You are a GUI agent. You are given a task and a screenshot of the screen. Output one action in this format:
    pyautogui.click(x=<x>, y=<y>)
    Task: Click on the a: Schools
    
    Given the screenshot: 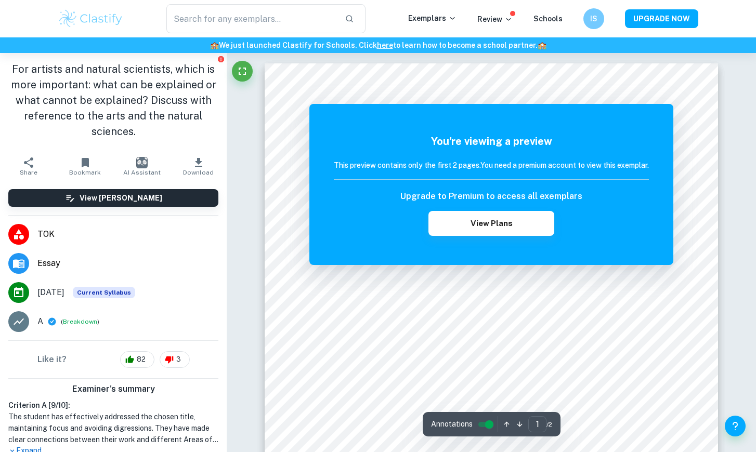 What is the action you would take?
    pyautogui.click(x=548, y=19)
    